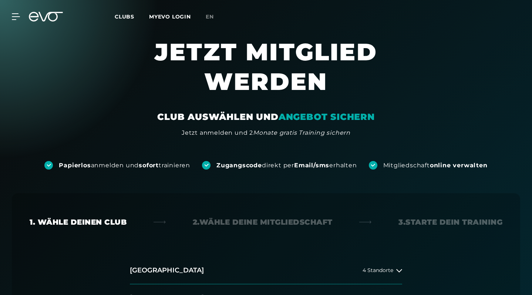 This screenshot has height=295, width=532. I want to click on strong: sofort, so click(149, 165).